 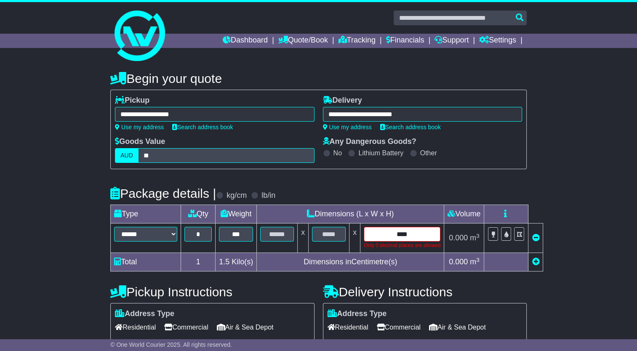 I want to click on td: Kilo(s), so click(x=236, y=262).